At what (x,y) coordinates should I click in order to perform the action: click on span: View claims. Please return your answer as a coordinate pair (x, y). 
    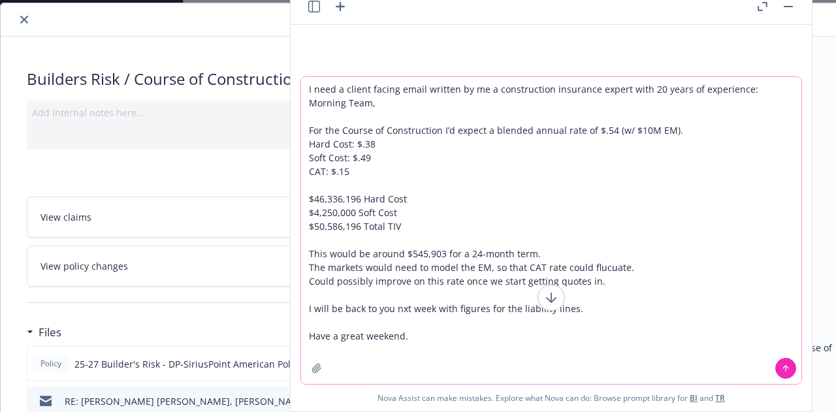
    Looking at the image, I should click on (66, 217).